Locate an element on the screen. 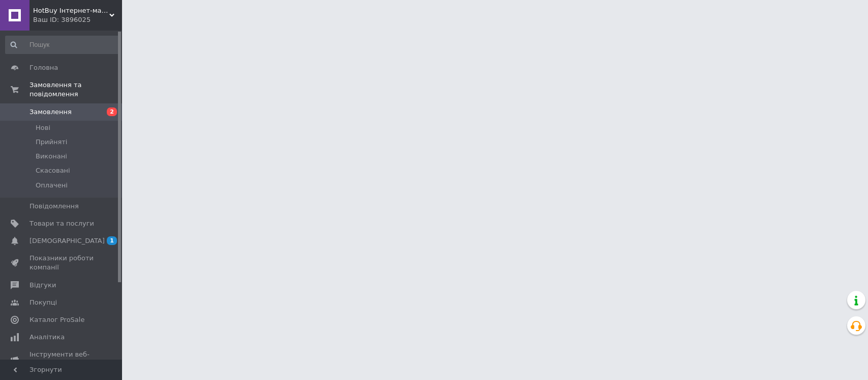 The height and width of the screenshot is (380, 868). span: Повідомлення is located at coordinates (54, 206).